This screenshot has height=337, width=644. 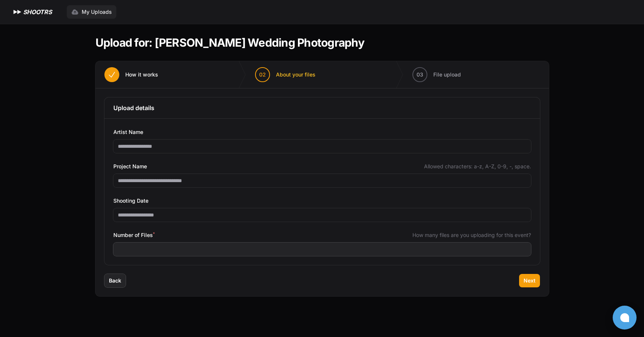 What do you see at coordinates (131, 201) in the screenshot?
I see `span: Shooting Date` at bounding box center [131, 201].